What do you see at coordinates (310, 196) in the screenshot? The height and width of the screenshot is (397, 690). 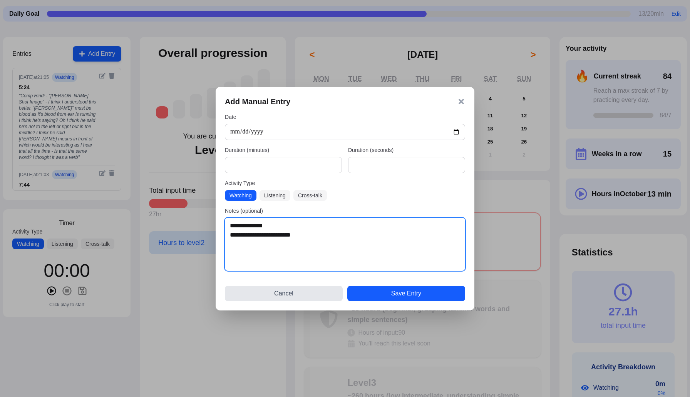 I see `button: Cross-talk` at bounding box center [310, 196].